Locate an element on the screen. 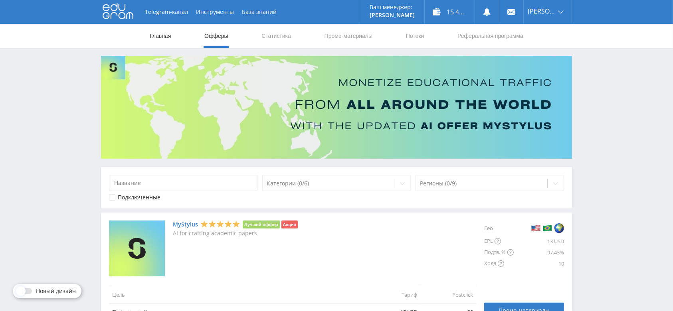 The width and height of the screenshot is (673, 311). img: MyStylus is located at coordinates (137, 249).